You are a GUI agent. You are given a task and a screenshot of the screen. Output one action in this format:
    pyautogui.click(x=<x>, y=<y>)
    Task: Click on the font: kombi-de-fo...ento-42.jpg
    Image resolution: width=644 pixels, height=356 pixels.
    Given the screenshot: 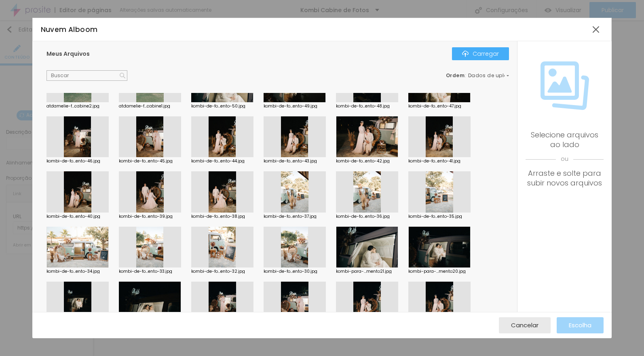 What is the action you would take?
    pyautogui.click(x=362, y=161)
    